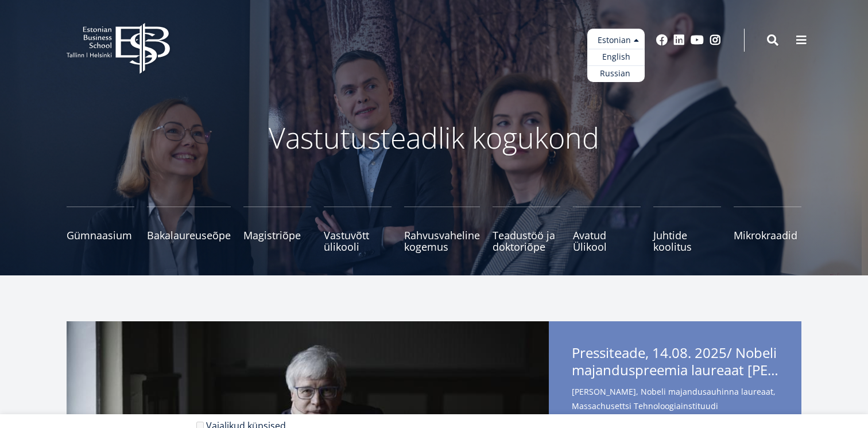  Describe the element at coordinates (526, 241) in the screenshot. I see `span: Teadustöö ja doktoriõpe` at that location.